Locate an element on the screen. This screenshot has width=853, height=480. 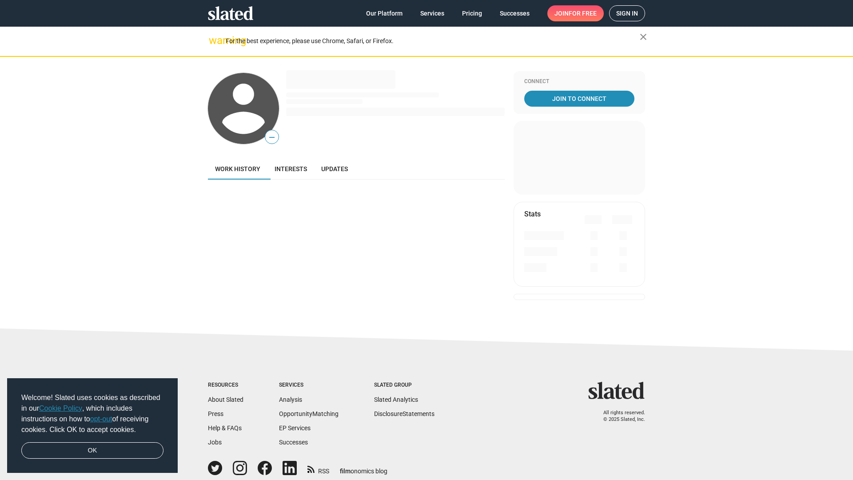
a: Updates is located at coordinates (335, 169).